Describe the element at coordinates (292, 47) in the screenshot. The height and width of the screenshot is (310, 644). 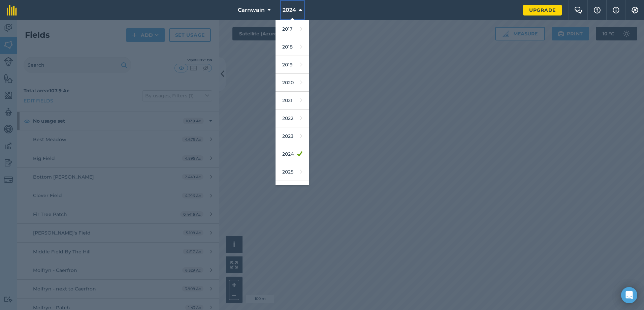
I see `a: 2018` at that location.